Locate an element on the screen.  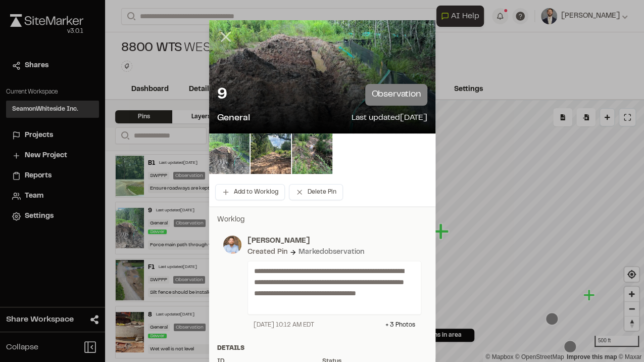
div: Marked observation is located at coordinates (331, 252).